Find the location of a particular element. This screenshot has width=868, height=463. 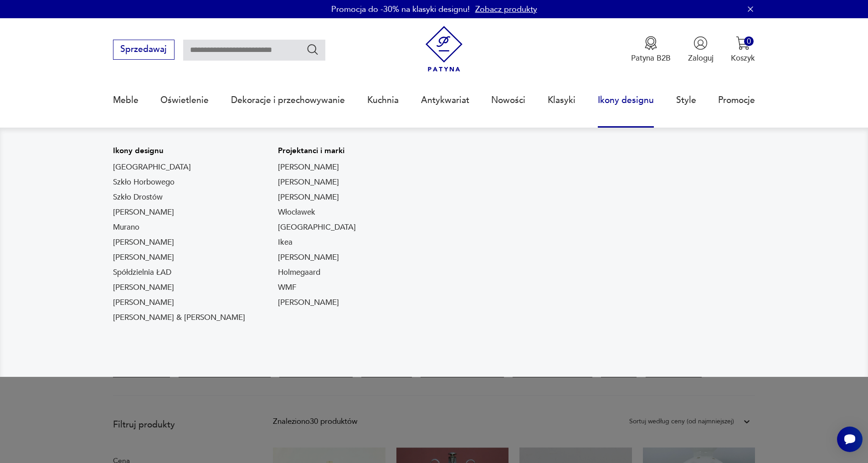

a: Dekoracje i przechowywanie is located at coordinates (288, 100).